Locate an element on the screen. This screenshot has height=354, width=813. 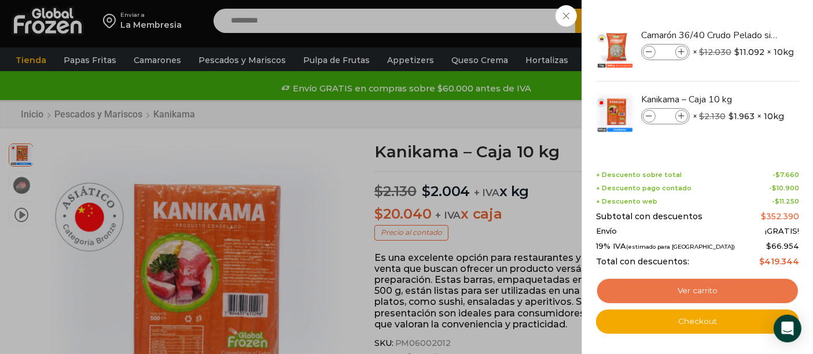
span: 66.954 is located at coordinates (783, 246).